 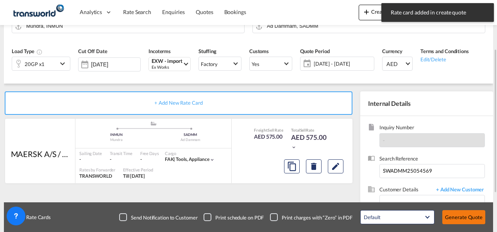 I want to click on input: Enter Customer Details, so click(x=434, y=204).